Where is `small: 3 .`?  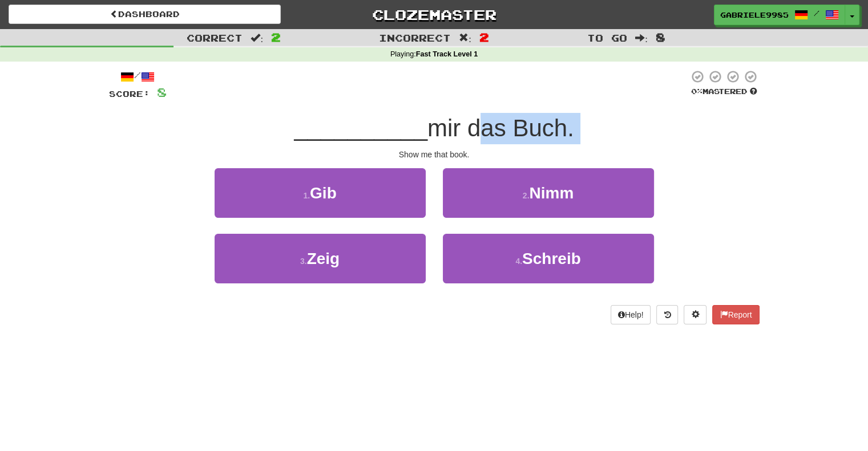
small: 3 . is located at coordinates (304, 261).